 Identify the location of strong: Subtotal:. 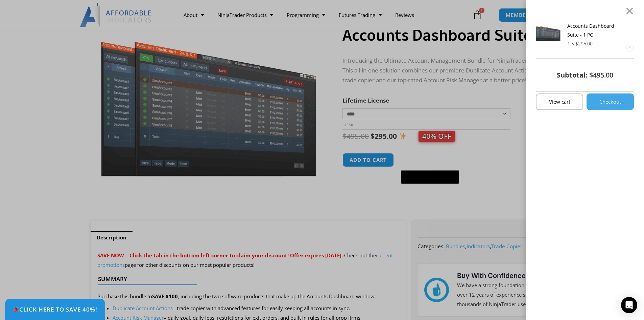
(572, 75).